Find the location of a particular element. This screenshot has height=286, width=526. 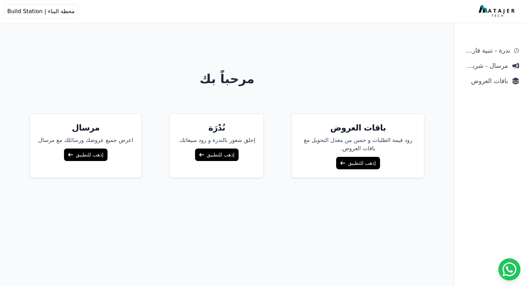

button: محطة البناء | Build Station is located at coordinates (41, 11).